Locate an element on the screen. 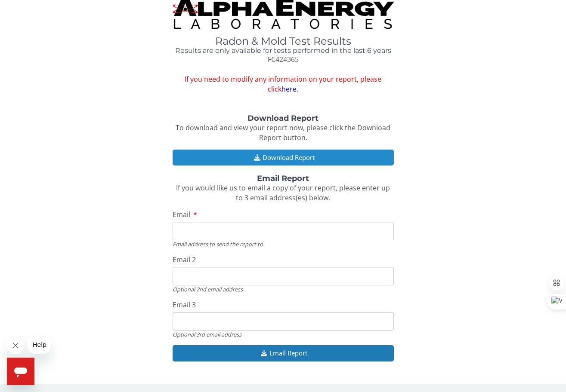 Image resolution: width=566 pixels, height=392 pixels. span: Email 2 is located at coordinates (184, 260).